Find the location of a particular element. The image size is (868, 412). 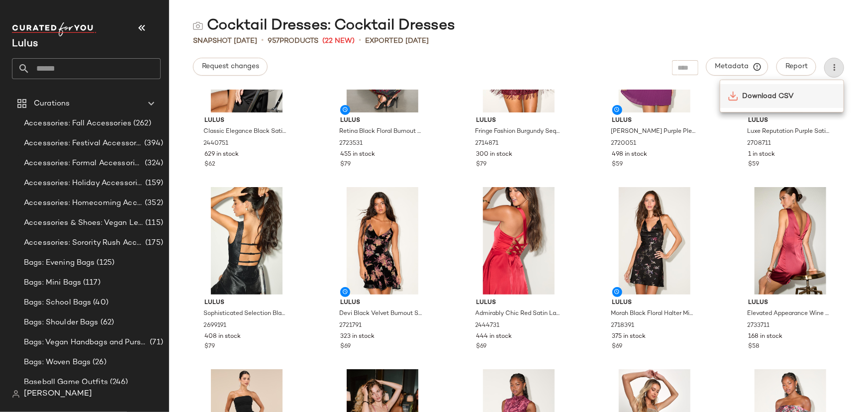

span: (125) is located at coordinates (105, 263).